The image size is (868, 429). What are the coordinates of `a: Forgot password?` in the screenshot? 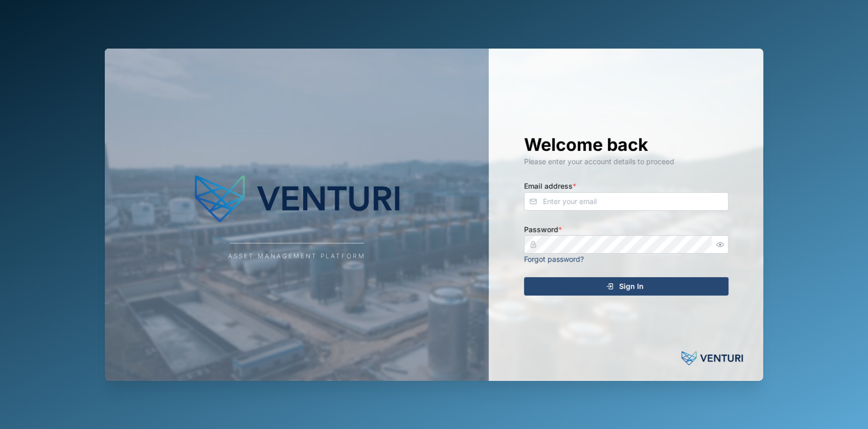 It's located at (553, 259).